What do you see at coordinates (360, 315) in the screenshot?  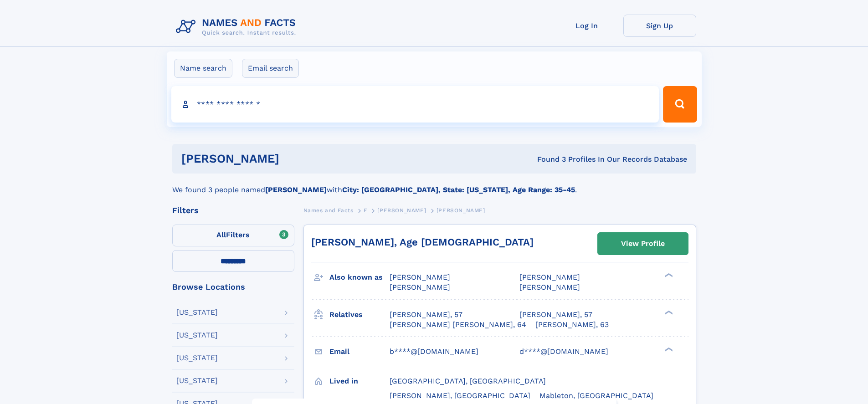 I see `h3: Relatives` at bounding box center [360, 315].